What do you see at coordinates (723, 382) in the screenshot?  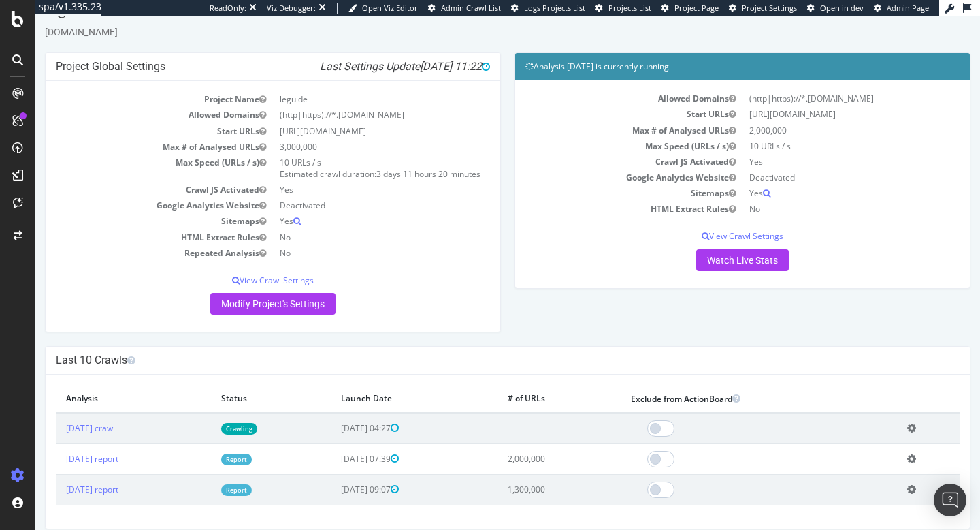 I see `th: Exclude from ActionBoard` at bounding box center [723, 382].